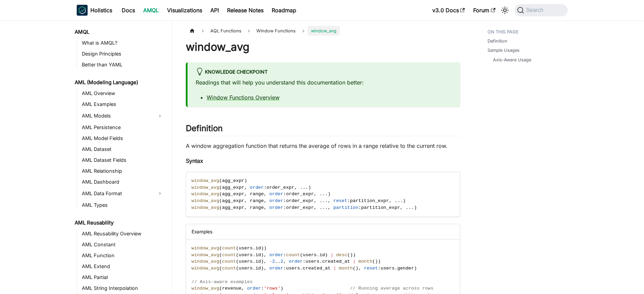 This screenshot has width=644, height=294. I want to click on a: AML String Interpolation, so click(123, 288).